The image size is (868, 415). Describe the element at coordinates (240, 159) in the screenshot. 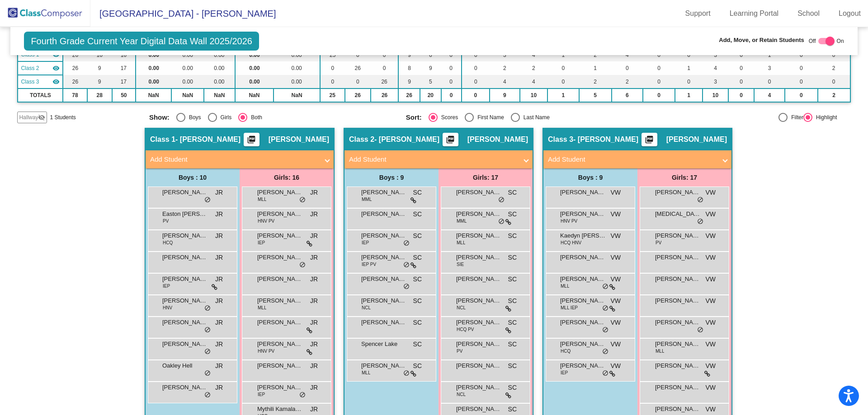

I see `mat-expansion-panel-header: Add Student` at that location.